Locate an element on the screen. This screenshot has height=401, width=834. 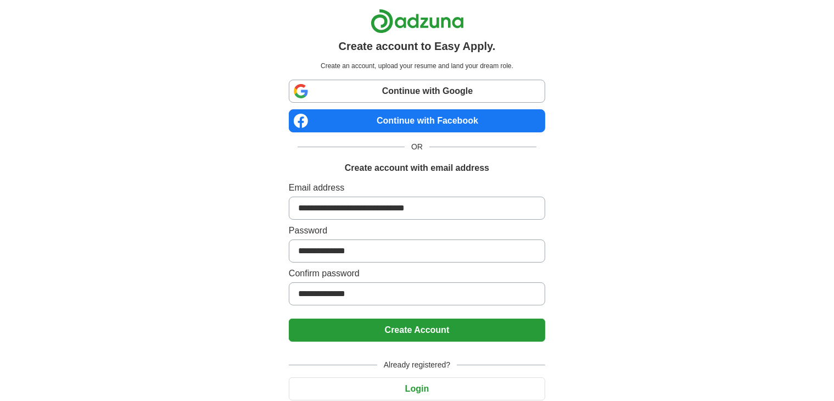
h1: Create account with email address is located at coordinates (417, 168).